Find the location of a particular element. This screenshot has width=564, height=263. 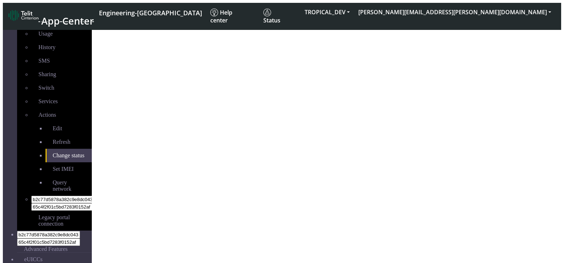

a: Help center is located at coordinates (234, 16).